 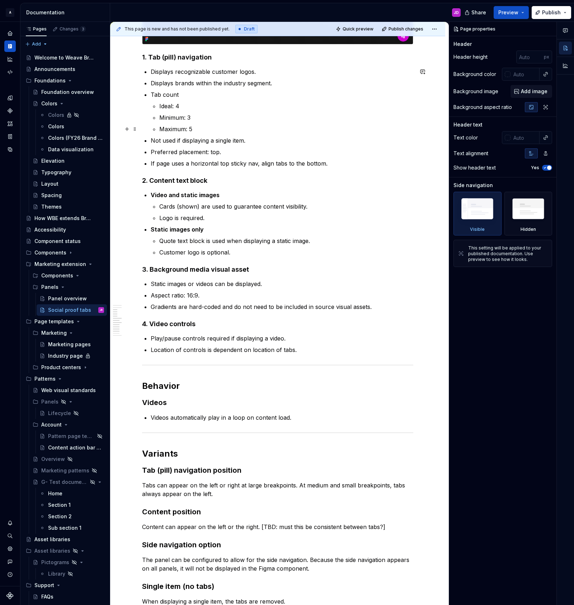 What do you see at coordinates (177, 230) in the screenshot?
I see `strong: Static images only` at bounding box center [177, 230].